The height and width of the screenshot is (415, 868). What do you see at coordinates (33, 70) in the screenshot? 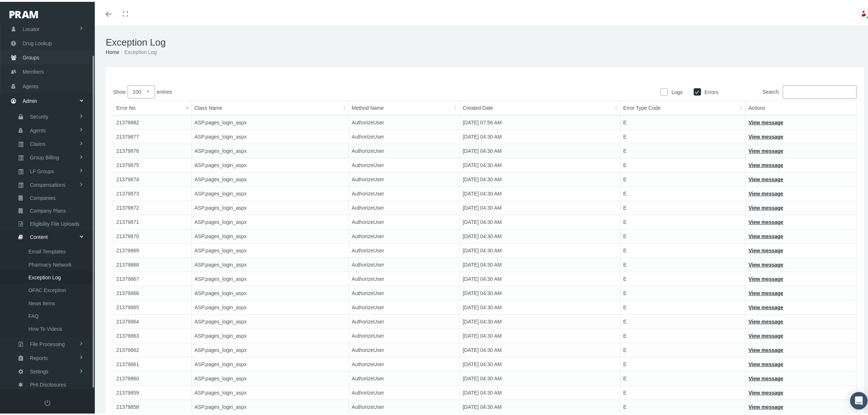
I see `span: Members` at bounding box center [33, 70].